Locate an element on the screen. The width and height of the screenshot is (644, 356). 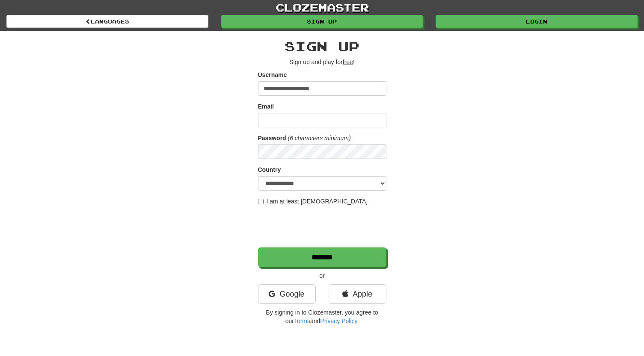
a: Sign up is located at coordinates (322, 21).